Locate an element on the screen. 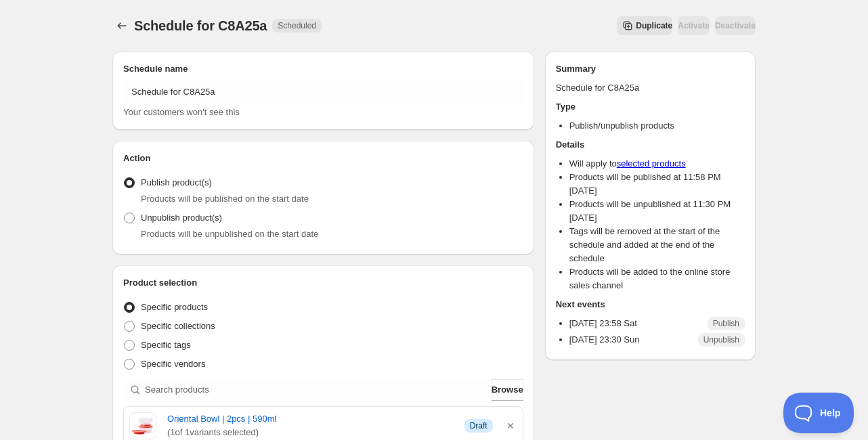  span: Duplicate is located at coordinates (654, 26).